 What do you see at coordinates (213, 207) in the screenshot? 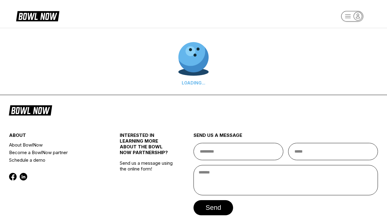
I see `button: send` at bounding box center [213, 207].